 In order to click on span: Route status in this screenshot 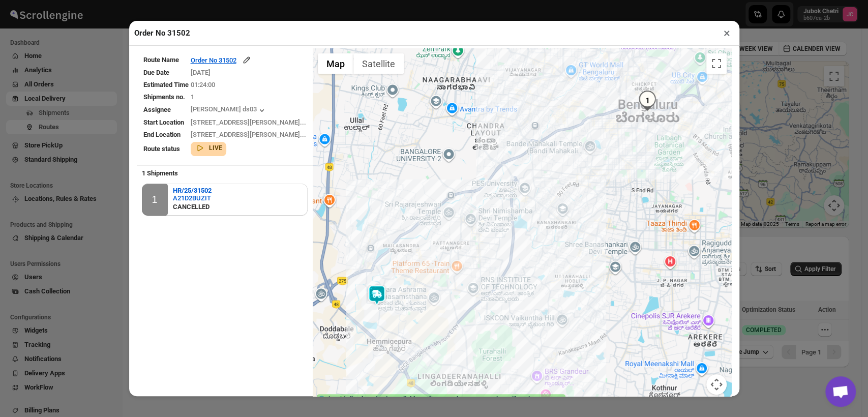, I will do `click(161, 148)`.